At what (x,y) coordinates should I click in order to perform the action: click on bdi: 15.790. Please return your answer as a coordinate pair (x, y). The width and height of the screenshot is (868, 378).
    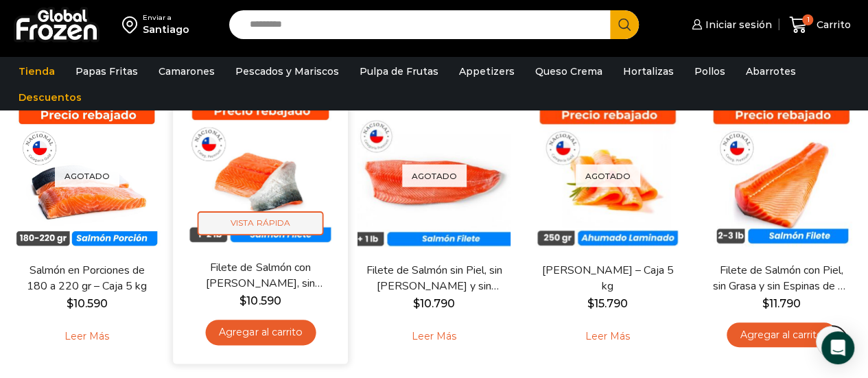
    Looking at the image, I should click on (607, 303).